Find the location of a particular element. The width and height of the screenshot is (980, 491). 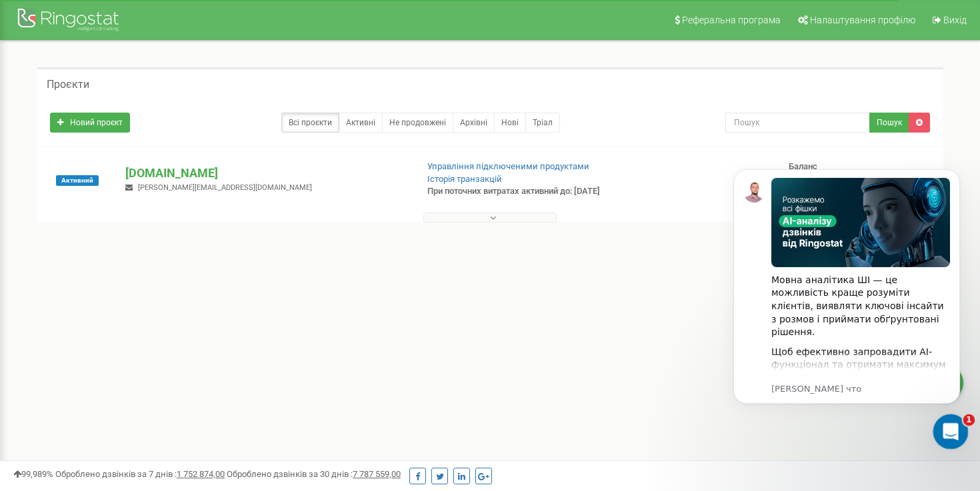

span: 1 is located at coordinates (970, 421).